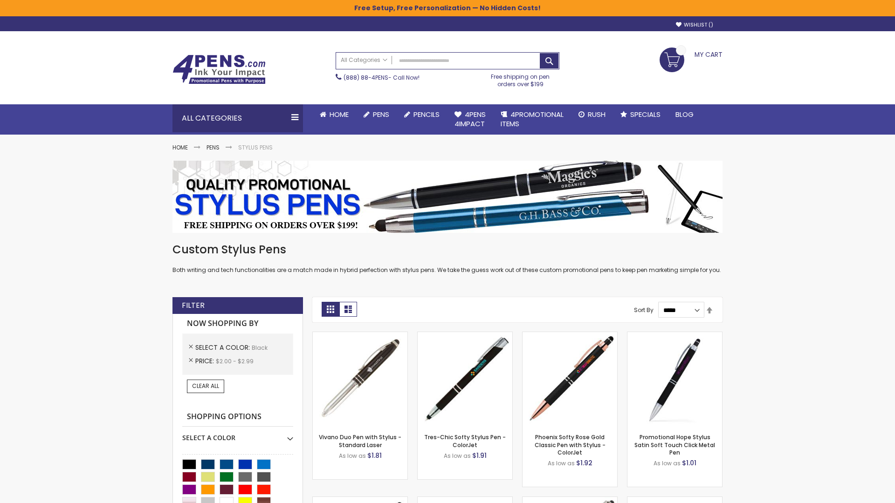 This screenshot has height=503, width=895. What do you see at coordinates (238, 118) in the screenshot?
I see `div: All Categories` at bounding box center [238, 118].